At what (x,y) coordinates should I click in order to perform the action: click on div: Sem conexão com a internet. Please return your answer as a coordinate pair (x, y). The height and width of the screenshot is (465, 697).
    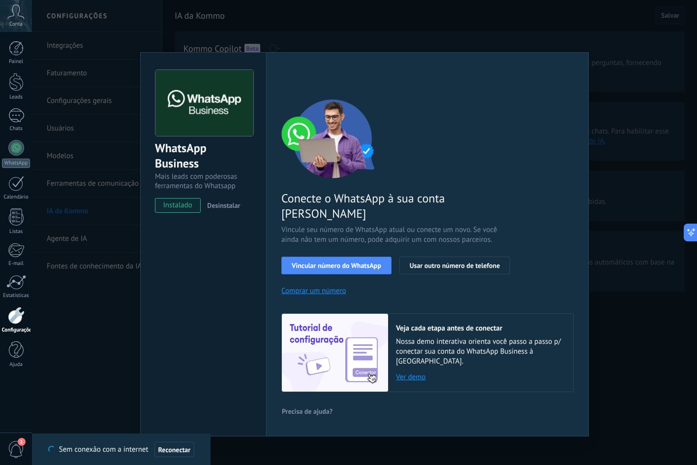
    Looking at the image, I should click on (121, 449).